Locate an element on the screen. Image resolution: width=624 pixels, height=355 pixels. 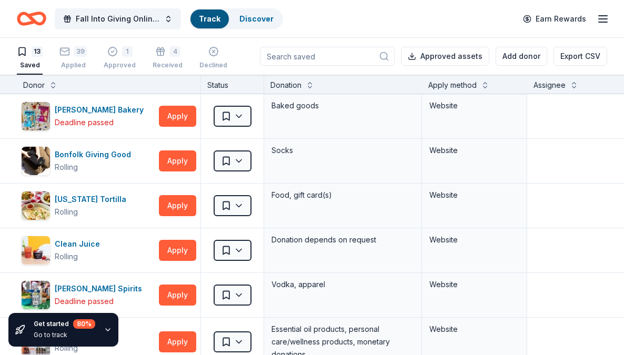
a: Home is located at coordinates (32, 18).